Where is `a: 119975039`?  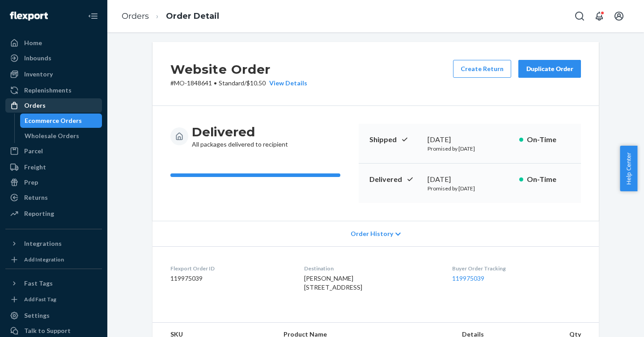 a: 119975039 is located at coordinates (468, 278).